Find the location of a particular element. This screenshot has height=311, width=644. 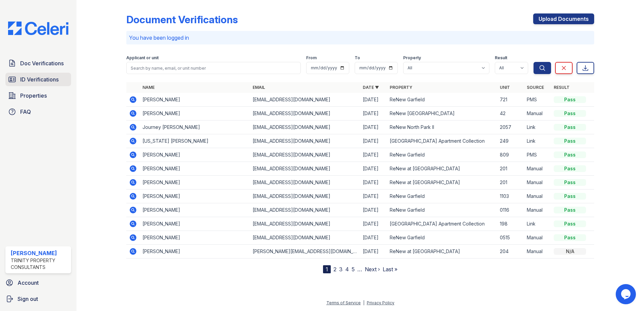

a: 5 is located at coordinates (353, 269).